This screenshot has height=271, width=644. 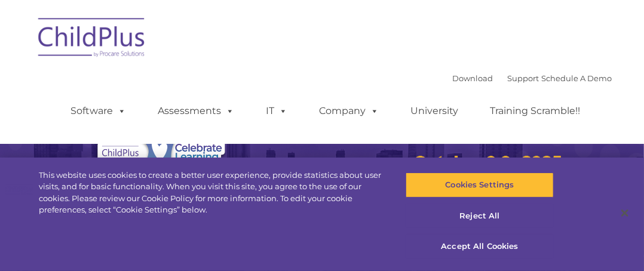 What do you see at coordinates (625, 213) in the screenshot?
I see `button: Close` at bounding box center [625, 213].